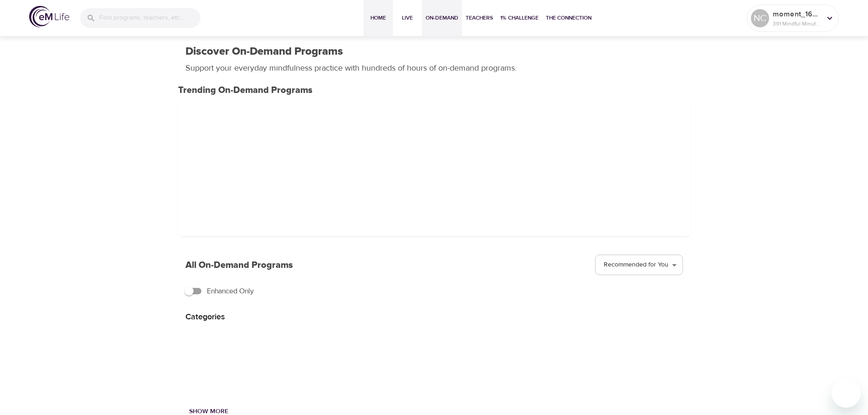  I want to click on p: moment_1696944501, so click(797, 14).